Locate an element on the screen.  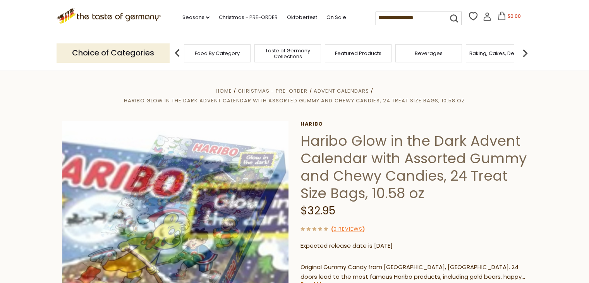
img: previous arrow is located at coordinates (177, 53).